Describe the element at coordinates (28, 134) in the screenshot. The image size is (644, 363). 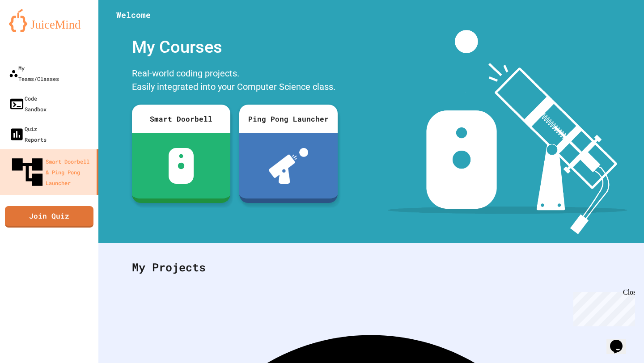
I see `div: Quiz Reports` at that location.